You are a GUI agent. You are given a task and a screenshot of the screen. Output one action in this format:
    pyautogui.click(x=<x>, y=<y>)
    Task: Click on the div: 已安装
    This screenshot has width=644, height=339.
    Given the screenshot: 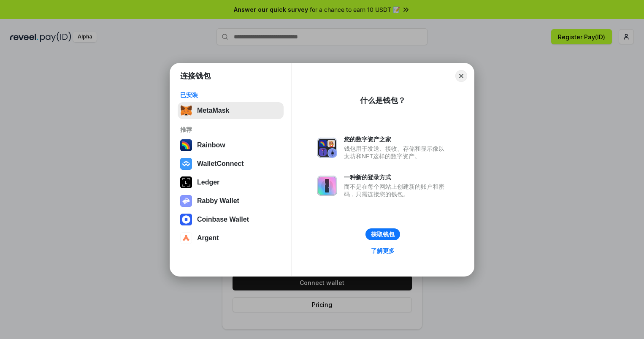 What is the action you would take?
    pyautogui.click(x=231, y=95)
    